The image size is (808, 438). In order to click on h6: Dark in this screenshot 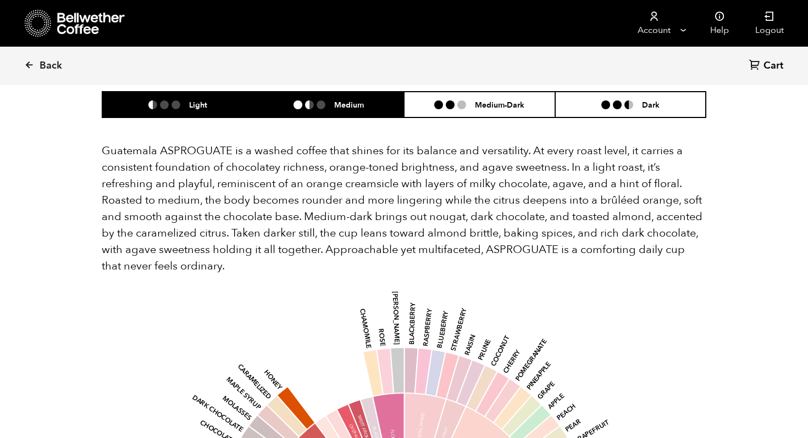, I will do `click(650, 104)`.